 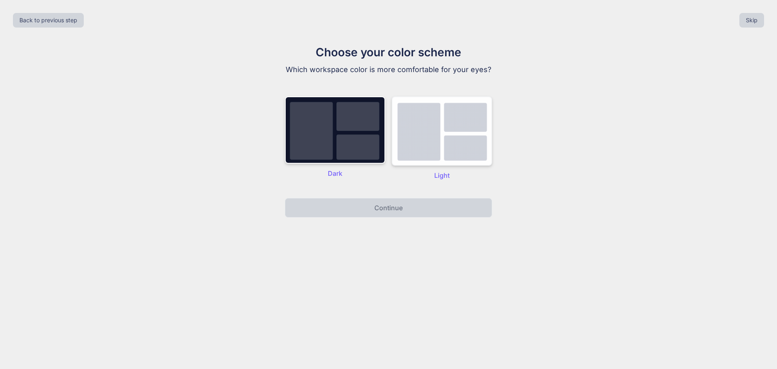 What do you see at coordinates (442, 175) in the screenshot?
I see `p: Light` at bounding box center [442, 175].